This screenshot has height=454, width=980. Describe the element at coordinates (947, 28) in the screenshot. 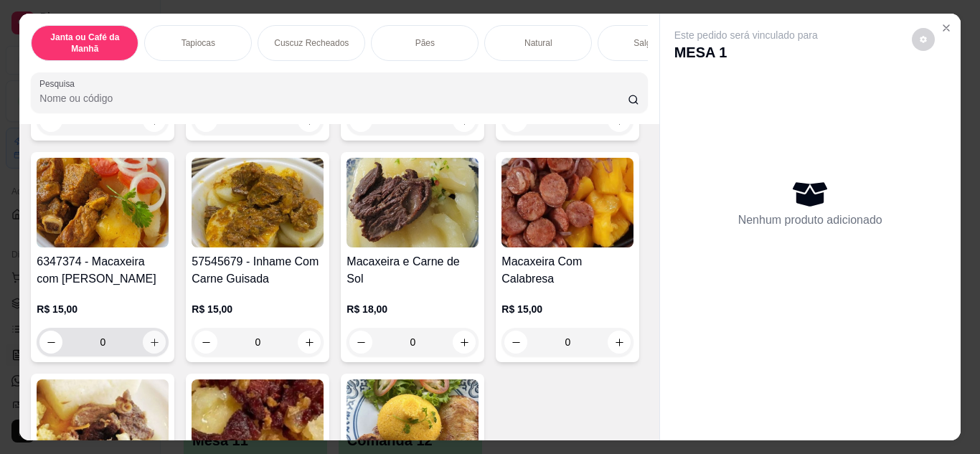

I see `button: Close` at that location.